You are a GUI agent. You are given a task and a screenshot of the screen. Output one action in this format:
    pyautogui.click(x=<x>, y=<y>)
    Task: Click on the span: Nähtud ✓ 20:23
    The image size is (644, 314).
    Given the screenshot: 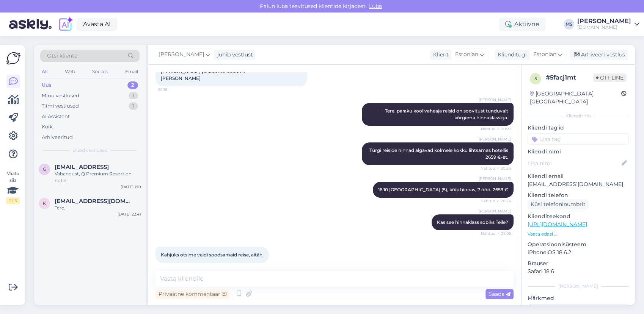 What is the action you would take?
    pyautogui.click(x=497, y=129)
    